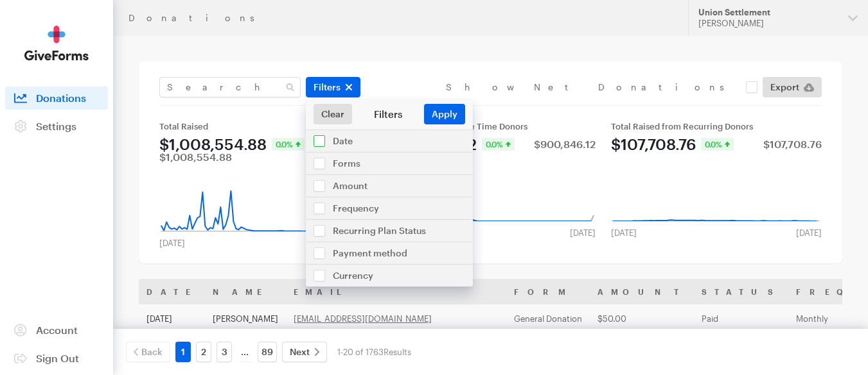 The width and height of the screenshot is (868, 375). What do you see at coordinates (565, 145) in the screenshot?
I see `div: $900,846.12` at bounding box center [565, 145].